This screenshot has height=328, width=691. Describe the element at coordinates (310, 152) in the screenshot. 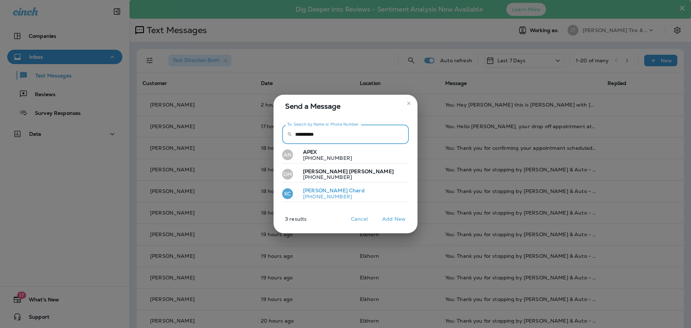

I see `span: APEX` at that location.